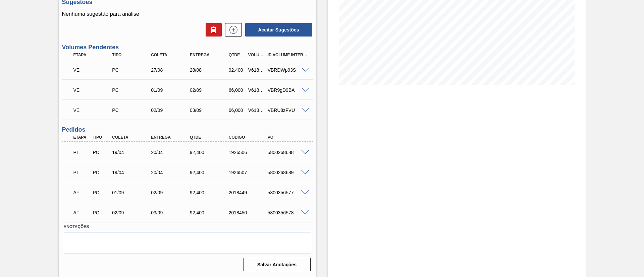  I want to click on div: 28/08/2025, so click(210, 70).